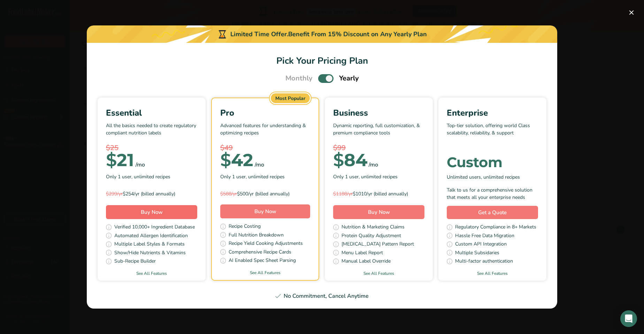  What do you see at coordinates (152, 113) in the screenshot?
I see `div: Essential` at bounding box center [152, 113].